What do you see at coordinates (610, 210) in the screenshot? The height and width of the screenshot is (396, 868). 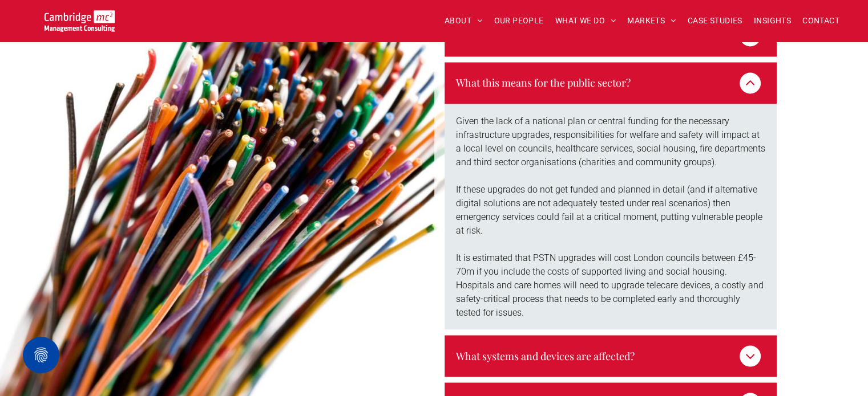 I see `p: If these upgrades do not get funded and planned in detail (and if alternative digital solutions a...` at bounding box center [610, 210].